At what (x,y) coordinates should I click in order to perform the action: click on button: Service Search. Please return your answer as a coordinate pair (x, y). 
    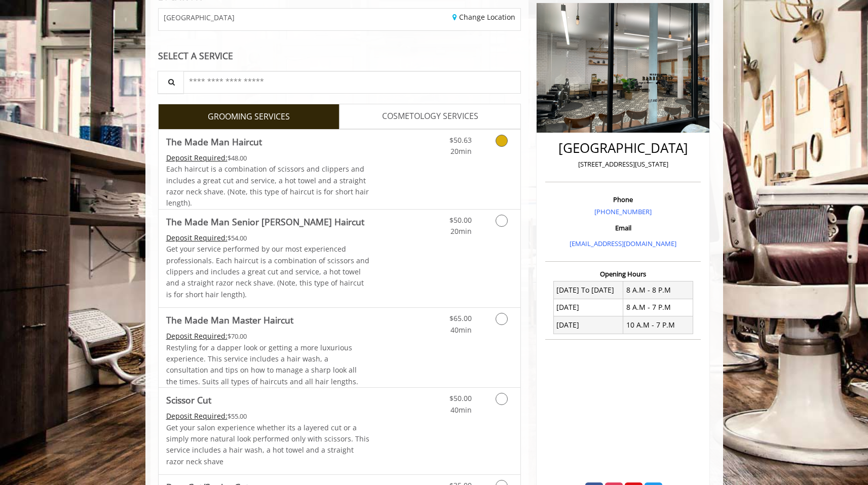
    Looking at the image, I should click on (170, 82).